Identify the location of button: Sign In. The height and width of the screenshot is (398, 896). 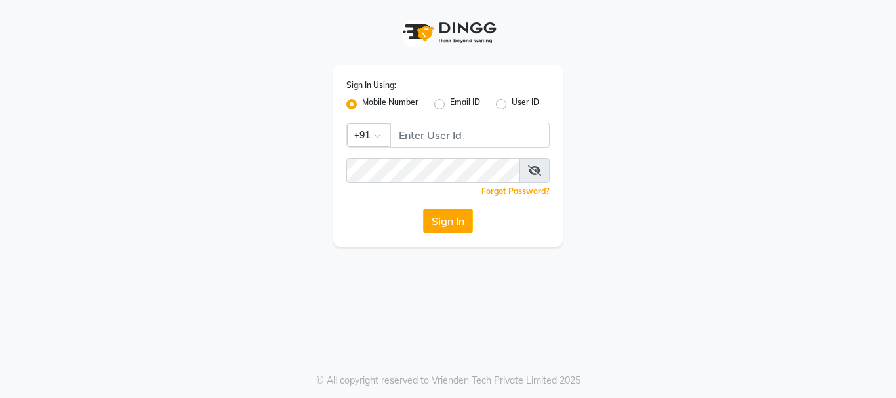
(448, 221).